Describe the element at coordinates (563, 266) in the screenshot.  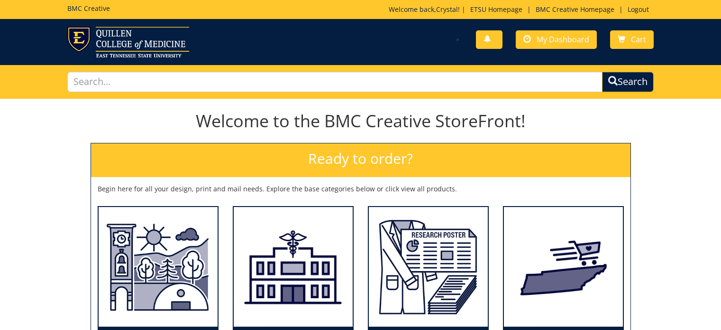
I see `img: State/Federal (other than ETSU)` at that location.